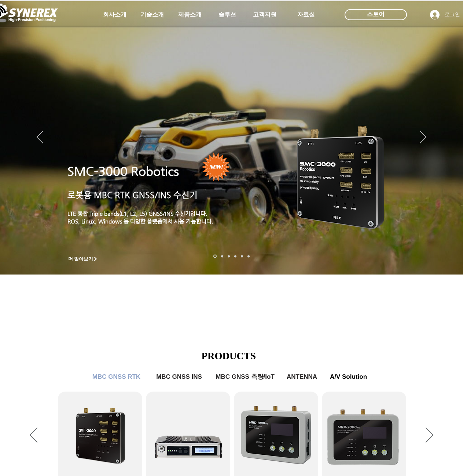 The height and width of the screenshot is (476, 463). What do you see at coordinates (133, 195) in the screenshot?
I see `a: 로봇용 MBC RTK GNSS/INS 수신기` at bounding box center [133, 195].